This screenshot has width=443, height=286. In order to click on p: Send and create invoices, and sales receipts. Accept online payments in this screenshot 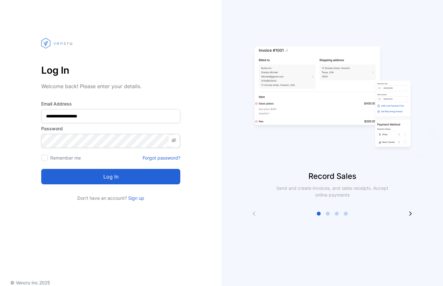, I will do `click(332, 192)`.